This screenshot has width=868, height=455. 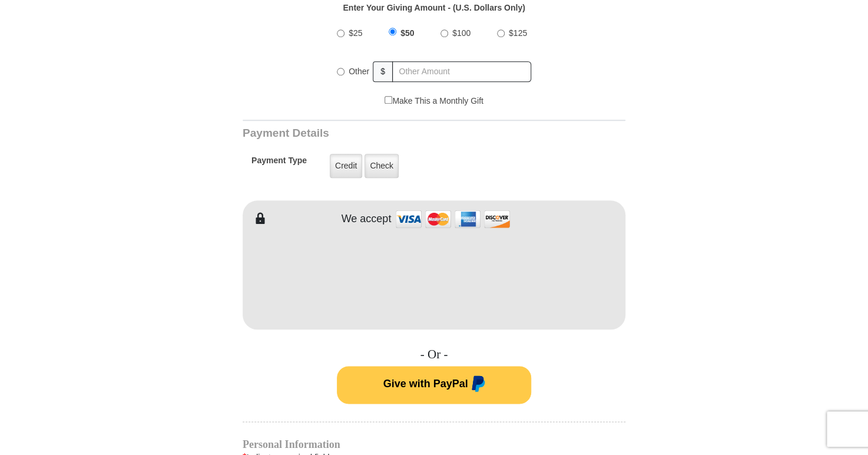 I want to click on span: Give with PayPal, so click(x=425, y=383).